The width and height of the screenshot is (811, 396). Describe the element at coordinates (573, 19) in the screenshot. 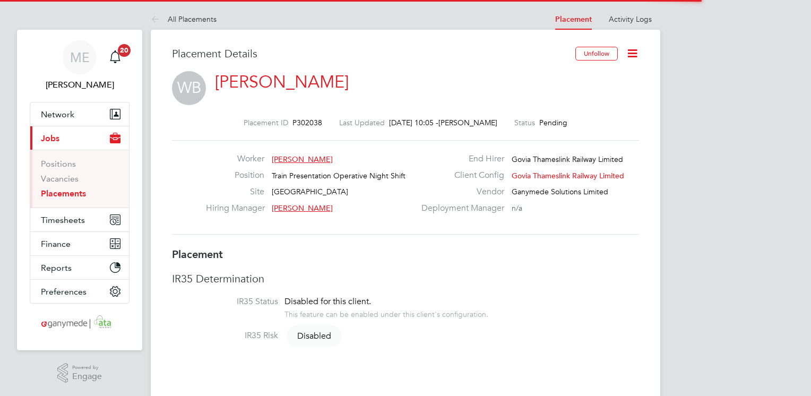

I see `a: Placement` at that location.